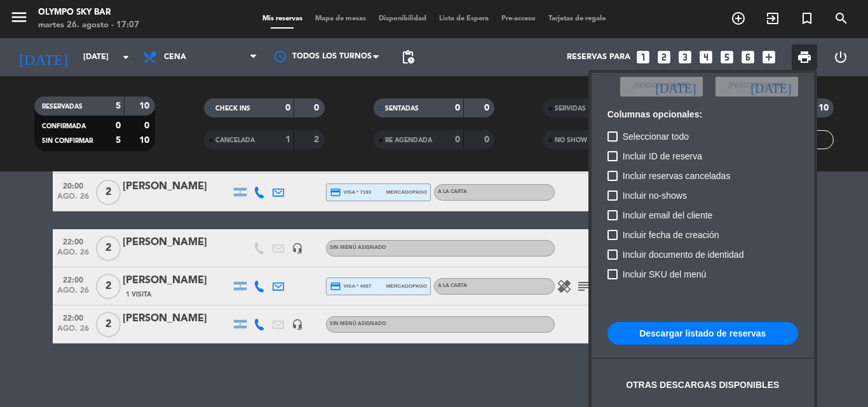 This screenshot has height=407, width=868. What do you see at coordinates (683, 255) in the screenshot?
I see `span: Incluir documento de identidad` at bounding box center [683, 255].